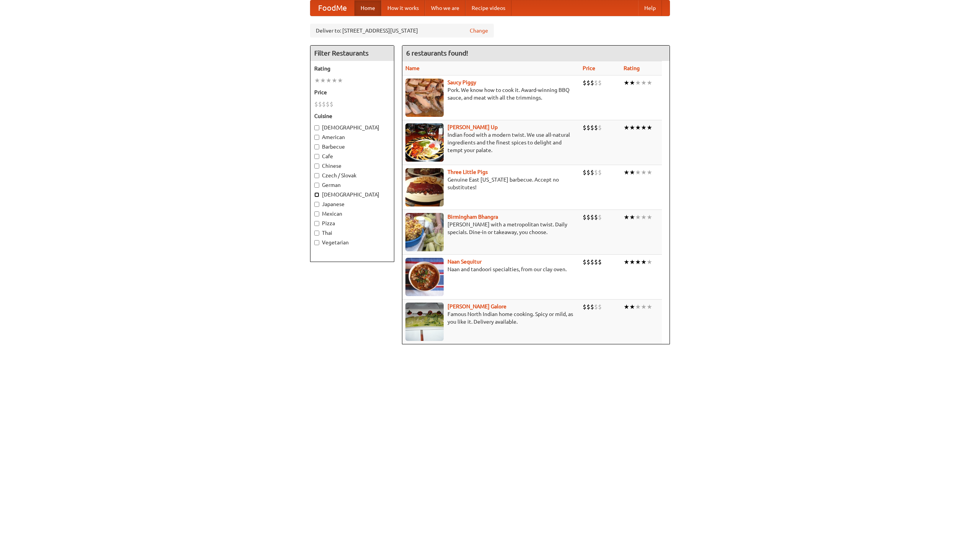 The height and width of the screenshot is (542, 980). What do you see at coordinates (589, 68) in the screenshot?
I see `a: Price` at bounding box center [589, 68].